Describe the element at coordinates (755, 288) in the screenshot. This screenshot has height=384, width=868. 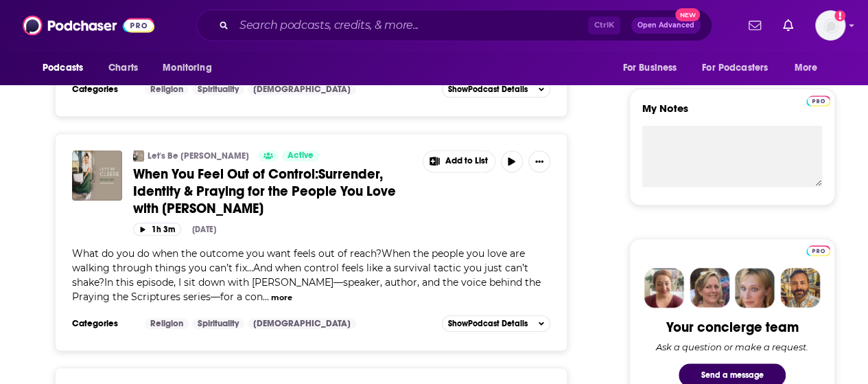
I see `img: Jules Profile` at that location.